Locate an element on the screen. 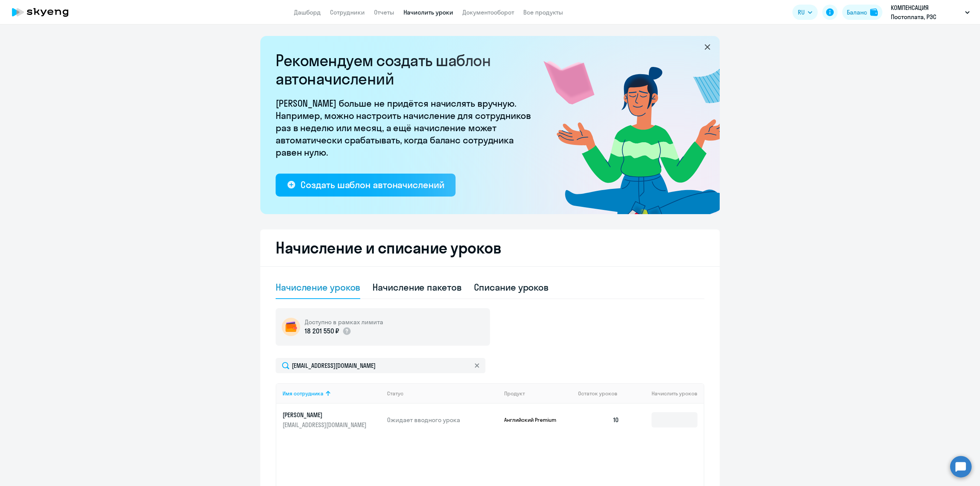 The height and width of the screenshot is (486, 980). button: Создать шаблон автоначислений is located at coordinates (365, 185).